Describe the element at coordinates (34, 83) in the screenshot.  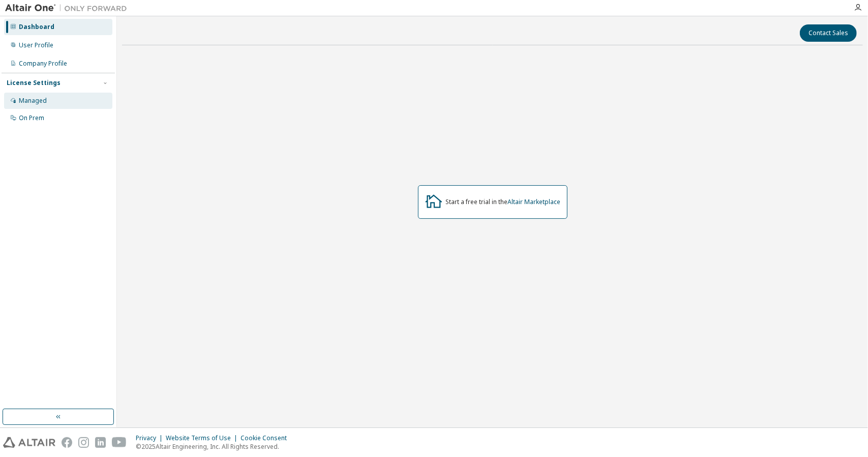
I see `div: License Settings` at that location.